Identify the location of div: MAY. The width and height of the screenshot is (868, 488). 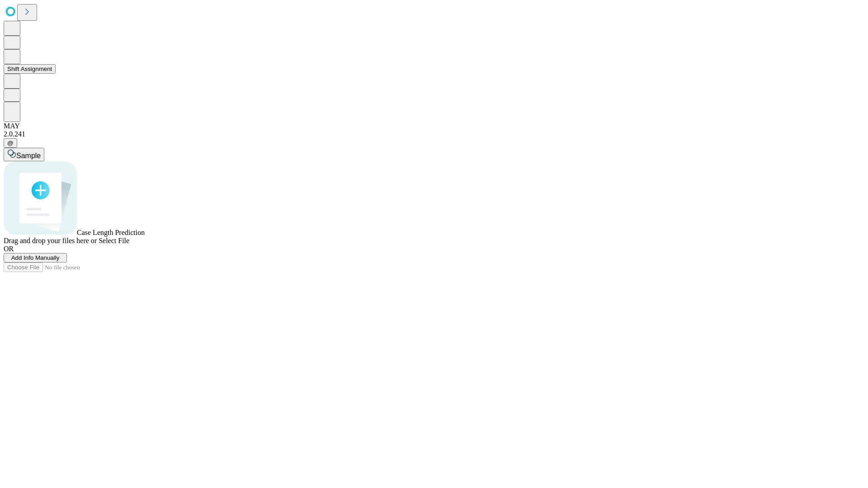
(434, 126).